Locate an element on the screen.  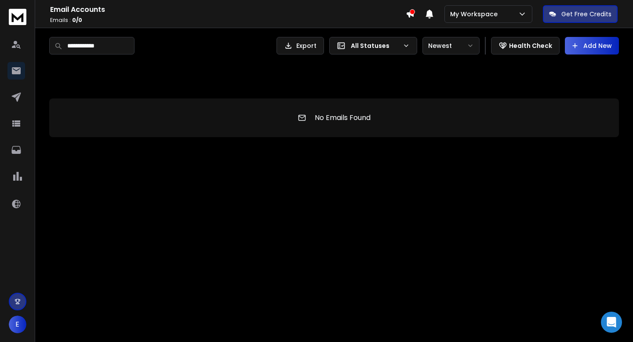
button: Newest is located at coordinates (451, 46).